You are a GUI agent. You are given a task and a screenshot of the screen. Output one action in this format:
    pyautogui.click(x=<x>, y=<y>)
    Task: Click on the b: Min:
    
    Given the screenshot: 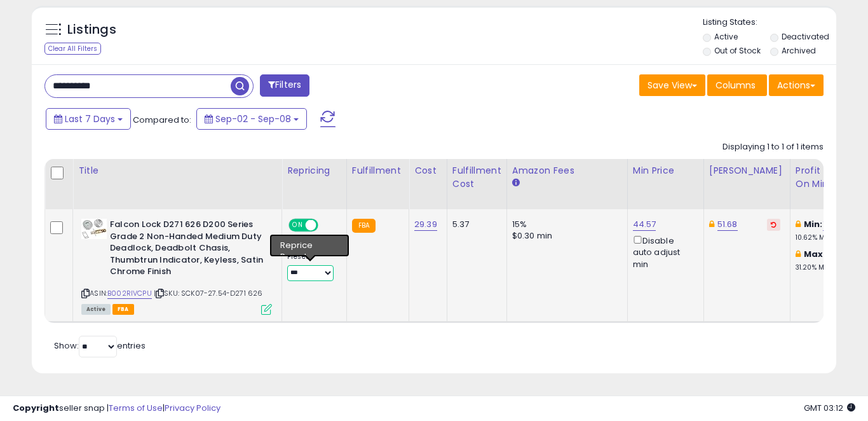 What is the action you would take?
    pyautogui.click(x=813, y=224)
    